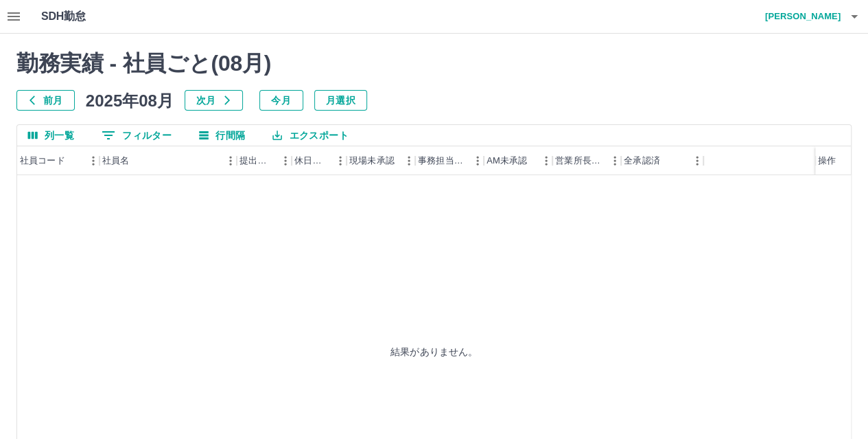 The image size is (868, 439). What do you see at coordinates (434, 63) in the screenshot?
I see `h2: 勤務実績 - 社員ごと( 08 月)` at bounding box center [434, 63].